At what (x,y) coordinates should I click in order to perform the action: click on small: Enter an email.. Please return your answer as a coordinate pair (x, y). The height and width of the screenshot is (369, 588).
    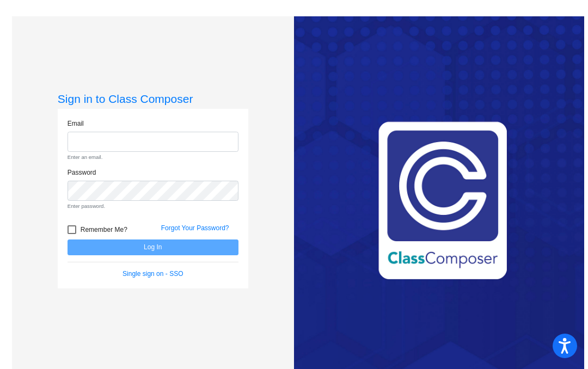
    Looking at the image, I should click on (153, 157).